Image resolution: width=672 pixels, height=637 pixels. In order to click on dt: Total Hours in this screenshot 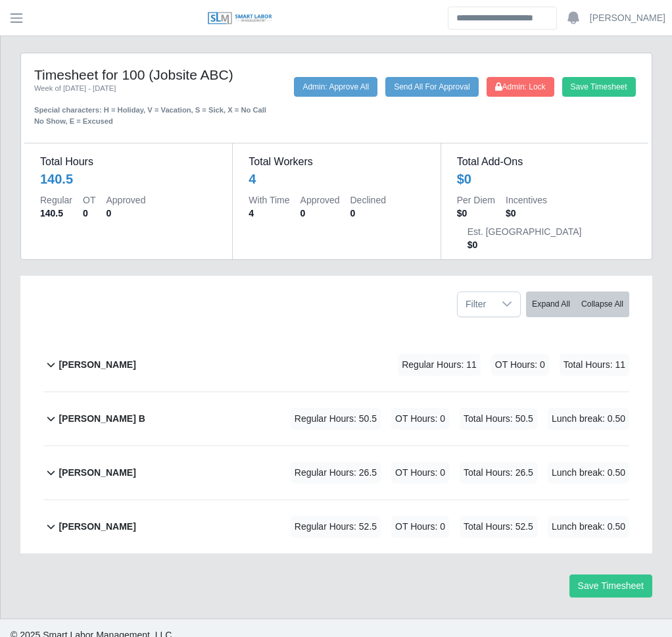, I will do `click(128, 162)`.